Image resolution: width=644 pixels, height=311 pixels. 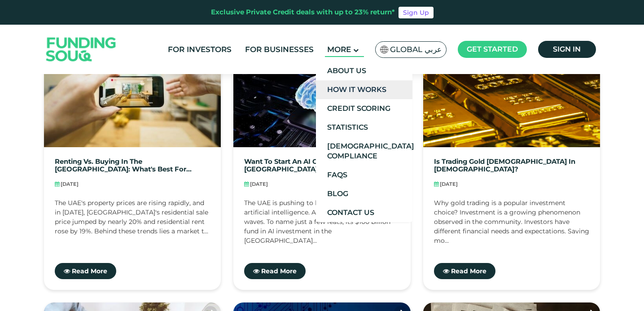 What do you see at coordinates (567, 49) in the screenshot?
I see `span: Sign in` at bounding box center [567, 49].